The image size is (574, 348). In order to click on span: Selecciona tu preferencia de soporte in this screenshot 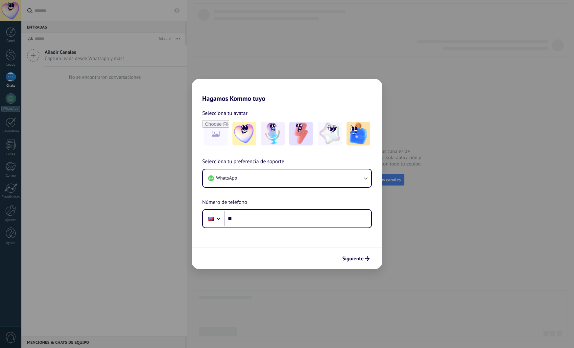, I will do `click(243, 162)`.